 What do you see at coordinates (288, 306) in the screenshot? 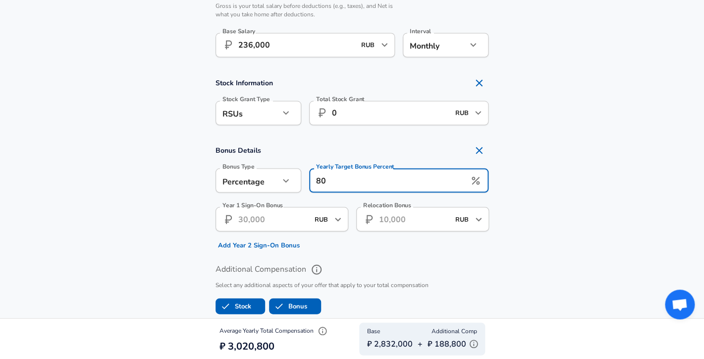
I see `label: Bonus` at bounding box center [288, 306].